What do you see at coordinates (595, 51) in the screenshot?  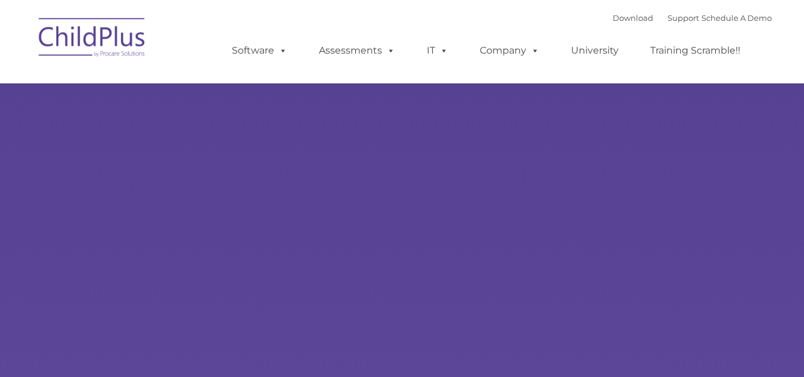 I see `a: University` at bounding box center [595, 51].